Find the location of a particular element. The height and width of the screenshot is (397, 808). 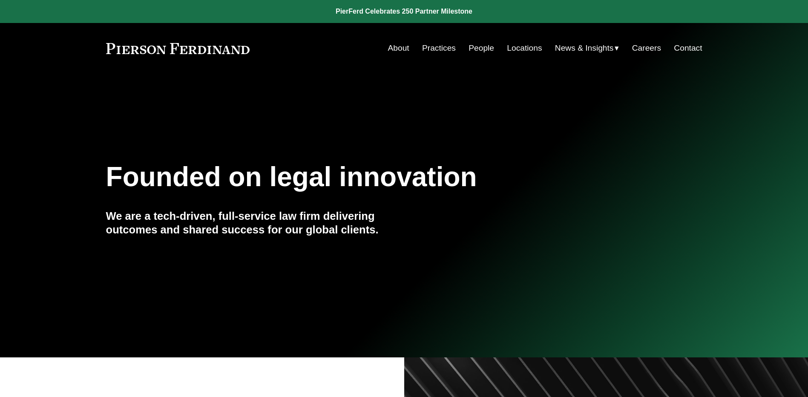

span: News & Insights is located at coordinates (585, 48).